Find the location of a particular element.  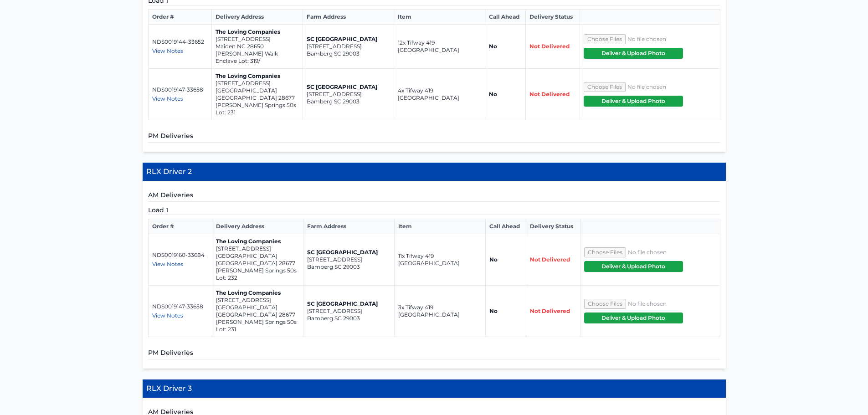

h5: Load 1 is located at coordinates (434, 210).